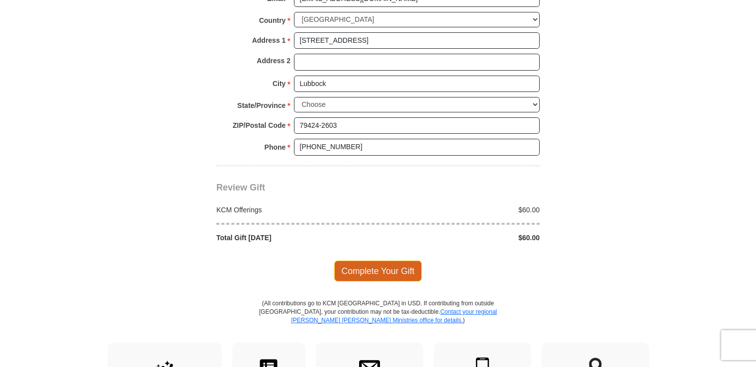 The height and width of the screenshot is (367, 756). What do you see at coordinates (273, 20) in the screenshot?
I see `strong: Country` at bounding box center [273, 20].